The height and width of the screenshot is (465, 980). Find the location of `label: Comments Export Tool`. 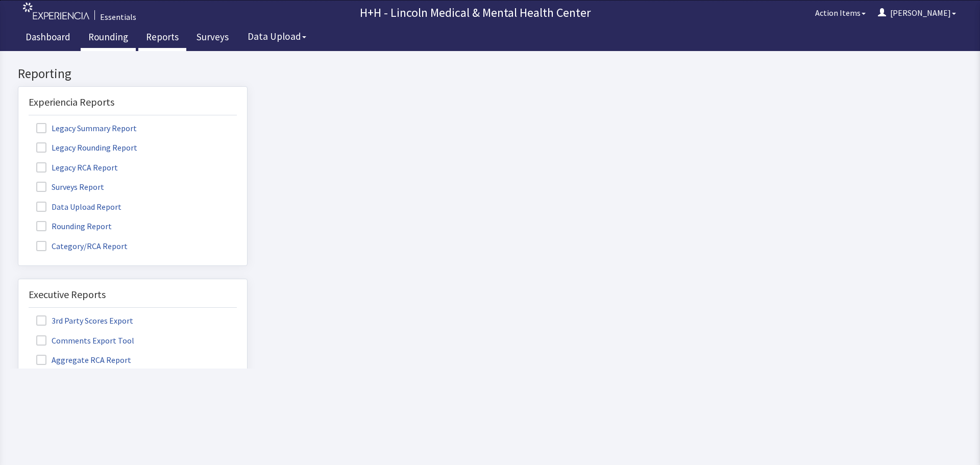

label: Comments Export Tool is located at coordinates (87, 289).